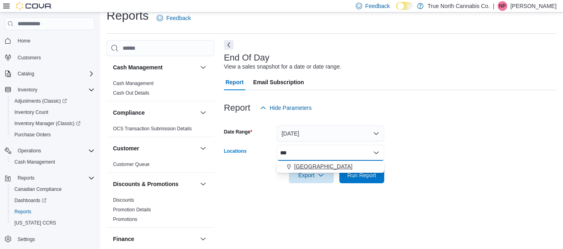 The image size is (563, 249). What do you see at coordinates (55, 74) in the screenshot?
I see `span: Catalog` at bounding box center [55, 74].